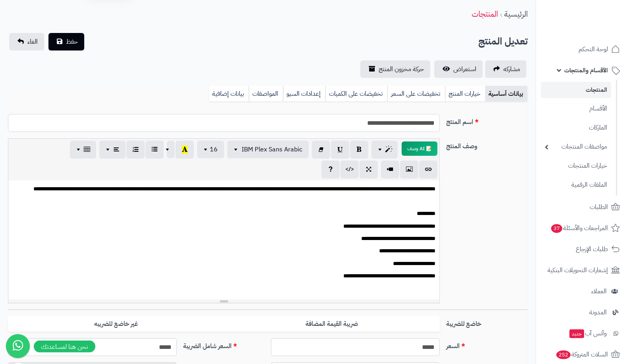 This screenshot has width=629, height=364. I want to click on span: 16, so click(214, 149).